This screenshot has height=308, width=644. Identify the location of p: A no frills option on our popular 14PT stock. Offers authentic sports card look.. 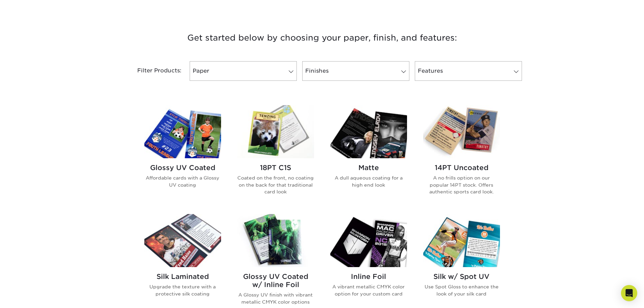
(462, 185).